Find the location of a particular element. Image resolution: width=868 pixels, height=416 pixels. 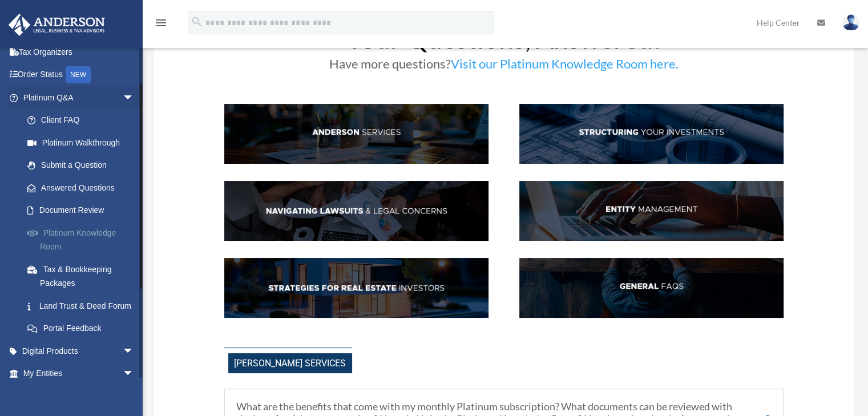

img: Anderson Advisors Platinum Portal is located at coordinates (57, 25).